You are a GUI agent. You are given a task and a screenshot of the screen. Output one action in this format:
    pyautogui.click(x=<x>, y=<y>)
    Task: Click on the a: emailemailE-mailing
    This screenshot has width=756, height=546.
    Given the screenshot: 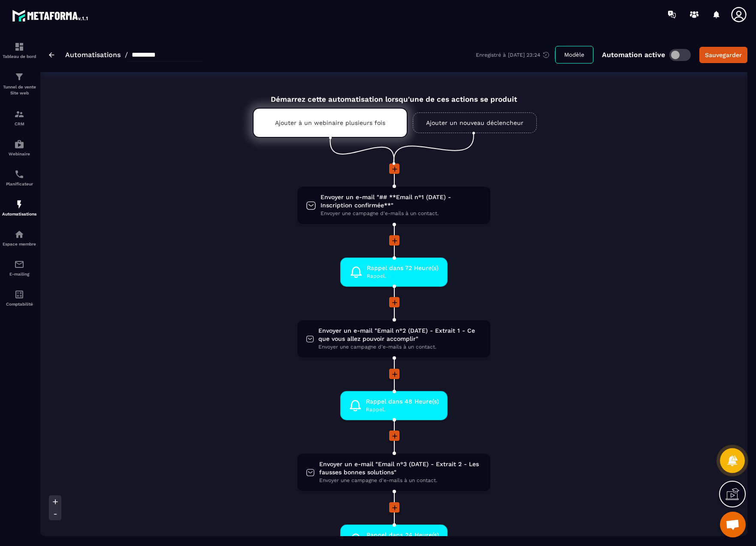 What is the action you would take?
    pyautogui.click(x=19, y=268)
    